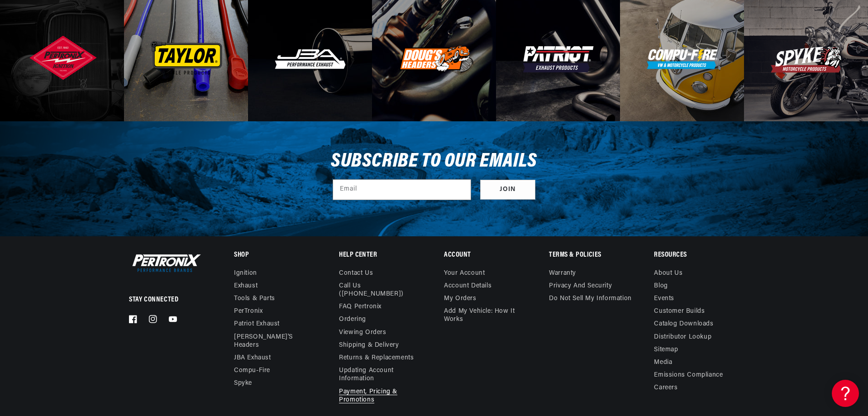 Image resolution: width=868 pixels, height=416 pixels. I want to click on a: Ignition, so click(245, 275).